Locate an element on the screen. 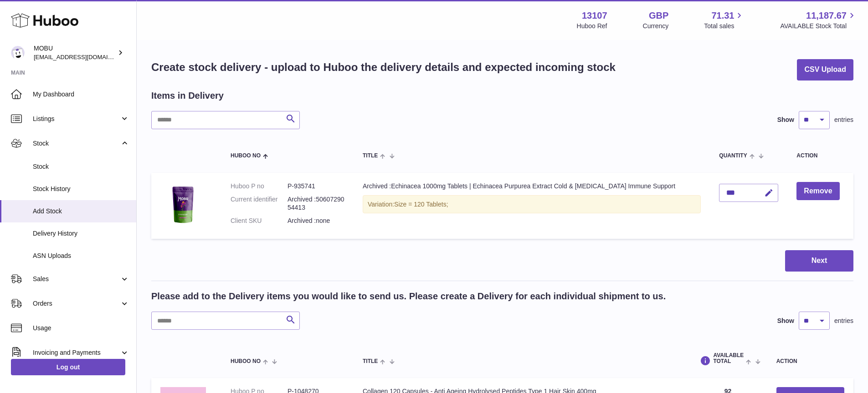 Image resolution: width=868 pixels, height=393 pixels. h2: Items in Delivery is located at coordinates (187, 96).